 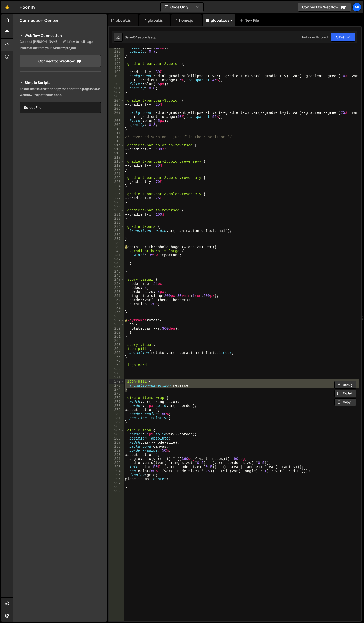 What do you see at coordinates (116, 337) in the screenshot?
I see `div: 261` at bounding box center [116, 337].